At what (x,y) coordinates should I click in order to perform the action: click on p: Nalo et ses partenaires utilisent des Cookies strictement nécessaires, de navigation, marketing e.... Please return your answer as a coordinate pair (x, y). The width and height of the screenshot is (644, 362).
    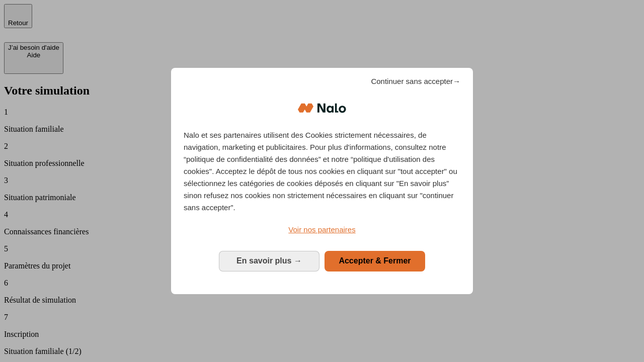
    Looking at the image, I should click on (322, 172).